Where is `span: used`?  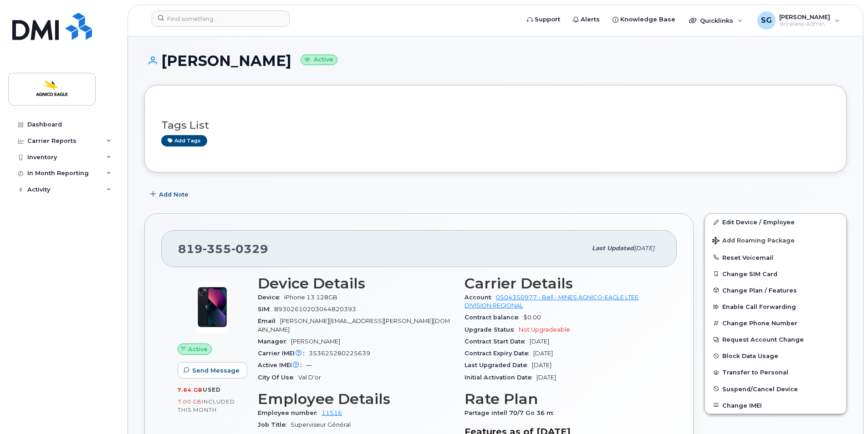 span: used is located at coordinates (212, 389).